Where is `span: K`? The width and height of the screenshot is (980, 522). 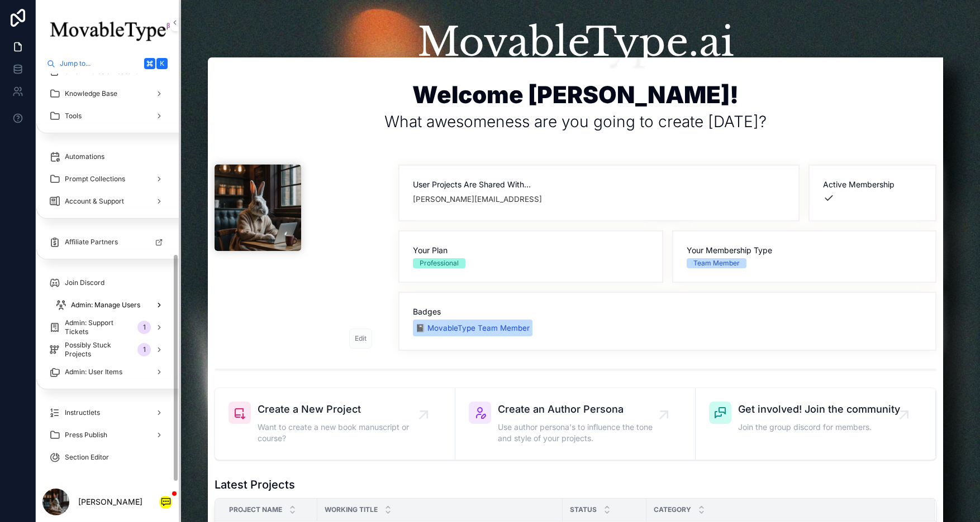
span: K is located at coordinates (162, 64).